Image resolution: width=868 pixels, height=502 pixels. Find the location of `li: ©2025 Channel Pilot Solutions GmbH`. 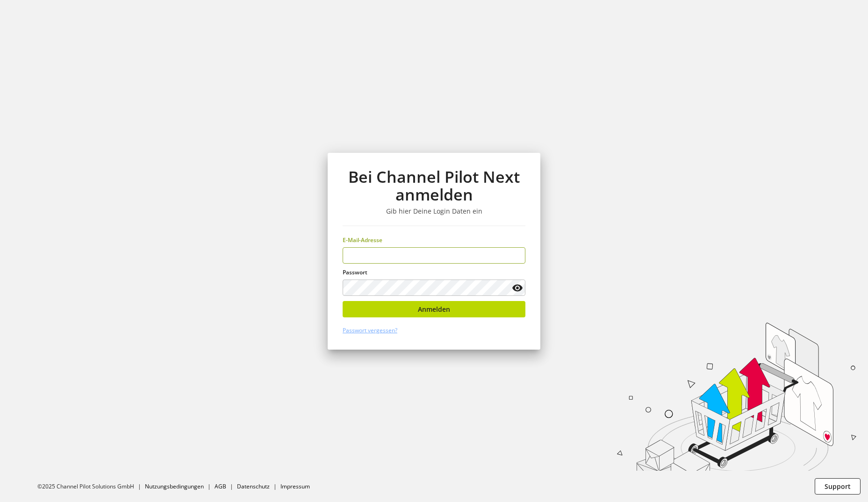

li: ©2025 Channel Pilot Solutions GmbH is located at coordinates (91, 487).